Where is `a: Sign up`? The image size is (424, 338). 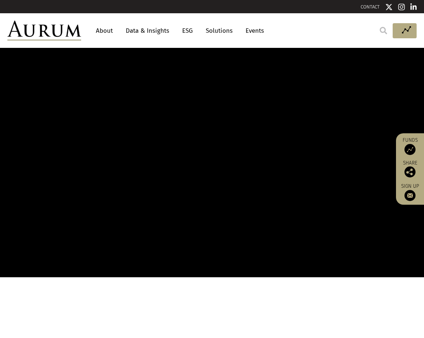
a: Sign up is located at coordinates (410, 192).